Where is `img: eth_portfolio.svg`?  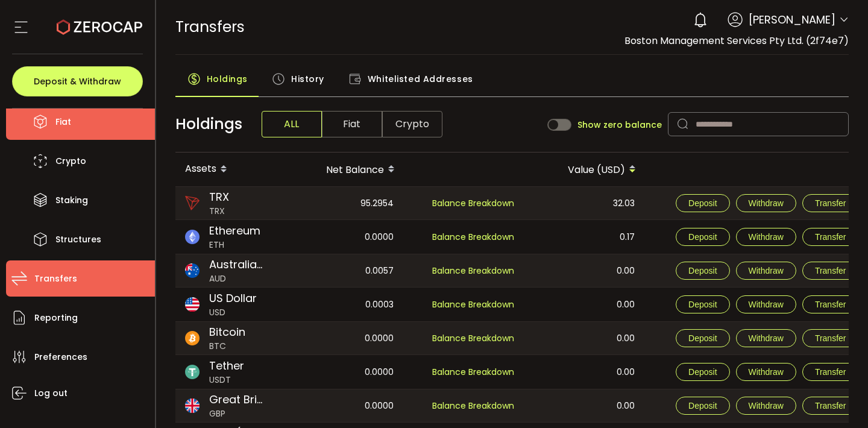
img: eth_portfolio.svg is located at coordinates (192, 237).